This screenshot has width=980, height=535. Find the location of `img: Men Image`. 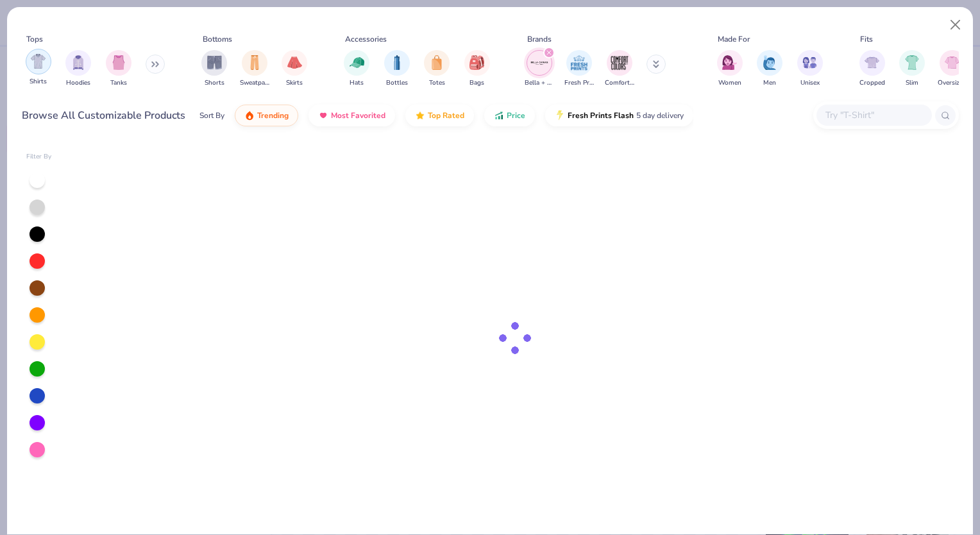

img: Men Image is located at coordinates (770, 62).